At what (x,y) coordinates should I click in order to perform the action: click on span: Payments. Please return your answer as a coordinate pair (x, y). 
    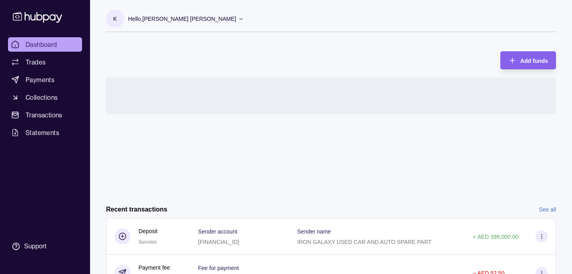
    Looking at the image, I should click on (40, 80).